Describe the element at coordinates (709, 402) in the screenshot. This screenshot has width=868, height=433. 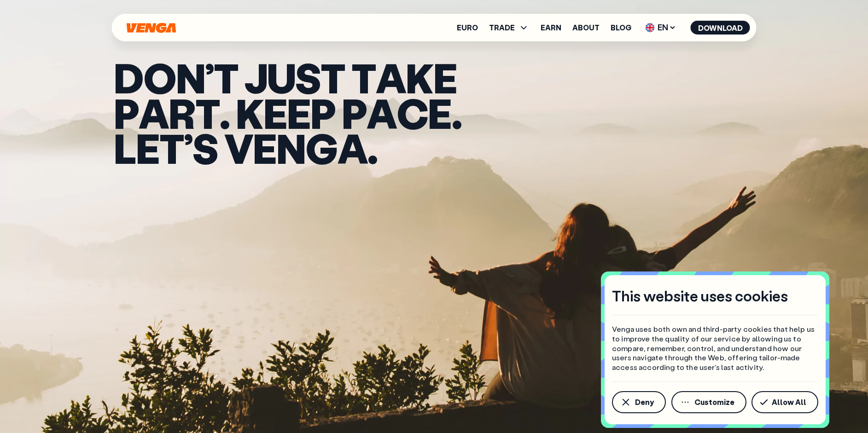
I see `button: Customize` at that location.